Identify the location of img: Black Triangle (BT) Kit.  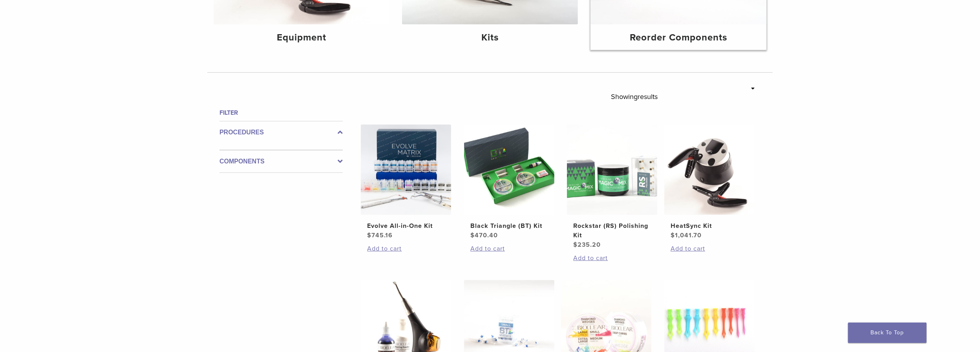
(509, 170).